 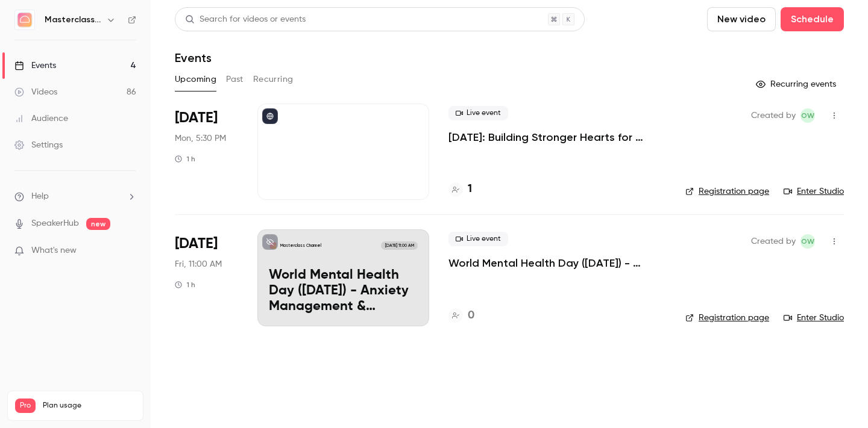 What do you see at coordinates (234, 79) in the screenshot?
I see `button: Past` at bounding box center [234, 79].